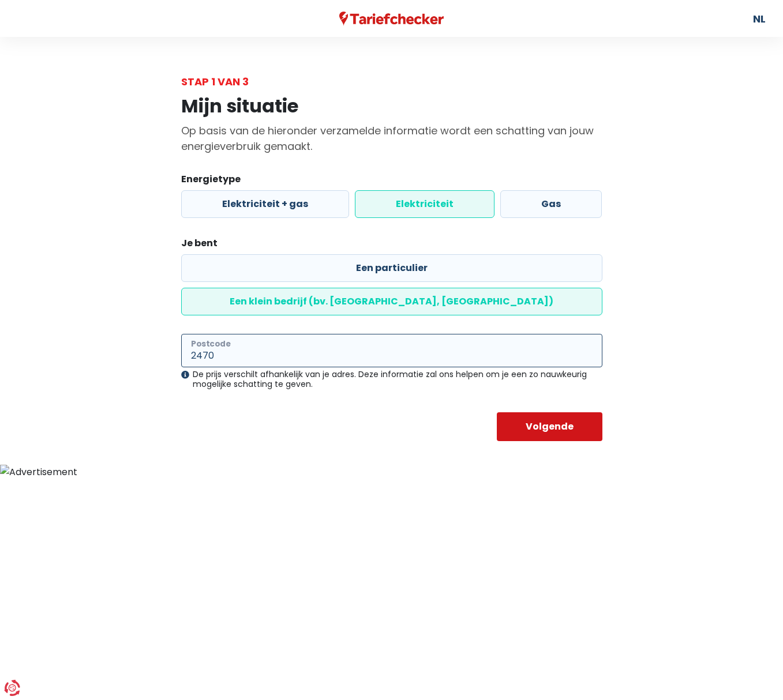  Describe the element at coordinates (551, 204) in the screenshot. I see `label: Gas` at that location.